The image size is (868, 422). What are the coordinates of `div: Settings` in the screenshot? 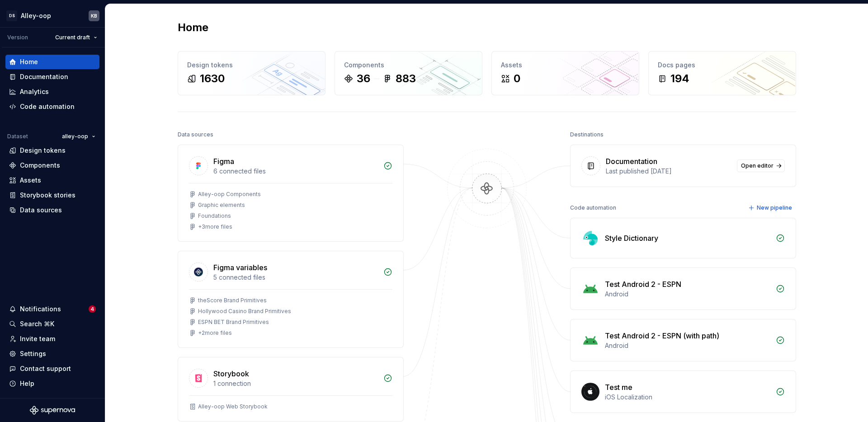 It's located at (33, 353).